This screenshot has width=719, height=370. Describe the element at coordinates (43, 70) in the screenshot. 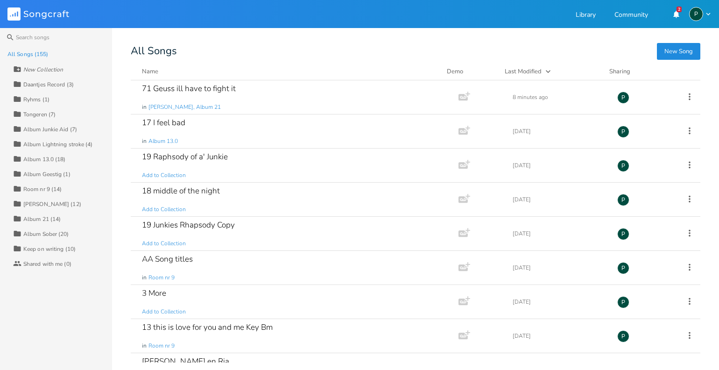

I see `div: New Collection` at that location.